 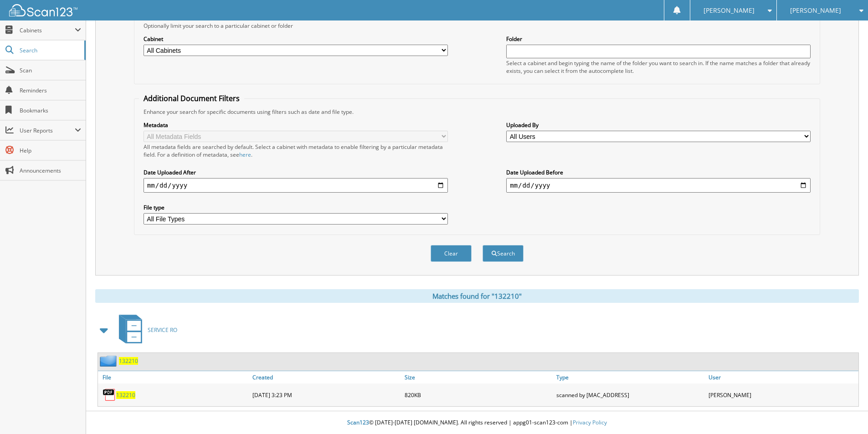 I want to click on label: Uploaded By, so click(x=658, y=125).